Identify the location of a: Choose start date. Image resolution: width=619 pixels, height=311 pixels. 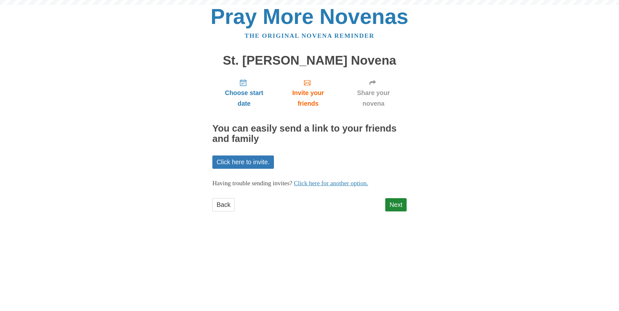
(244, 93).